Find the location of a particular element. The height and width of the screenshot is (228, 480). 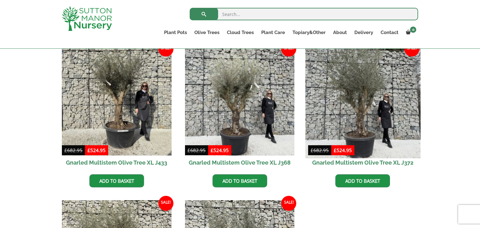

a: Add to basket: “Gnarled Multistem Olive Tree XL J368” is located at coordinates (240, 181).